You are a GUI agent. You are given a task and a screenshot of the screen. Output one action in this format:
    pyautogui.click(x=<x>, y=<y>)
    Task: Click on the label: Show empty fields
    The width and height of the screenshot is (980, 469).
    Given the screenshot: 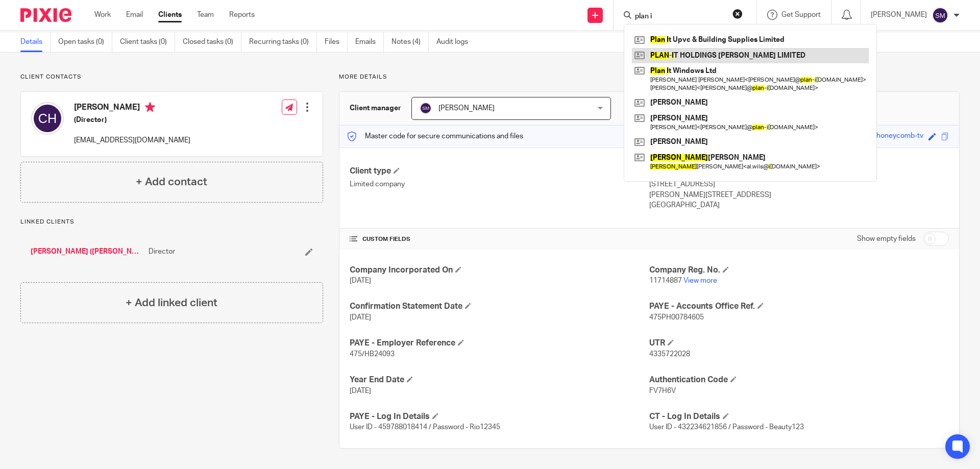 What is the action you would take?
    pyautogui.click(x=886, y=239)
    